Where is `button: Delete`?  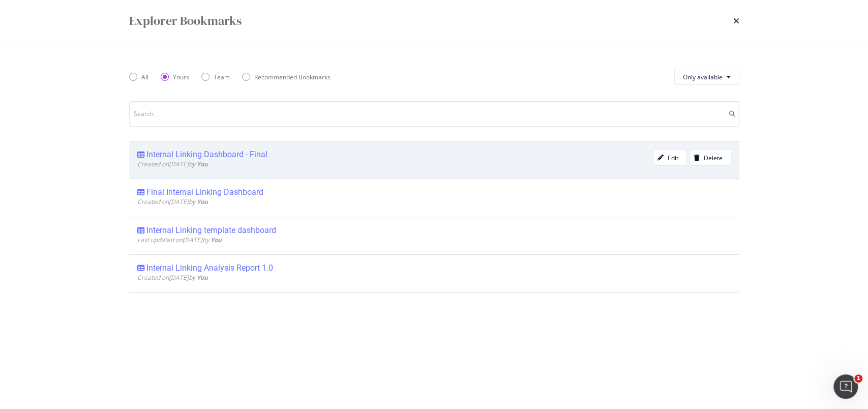 button: Delete is located at coordinates (710, 158).